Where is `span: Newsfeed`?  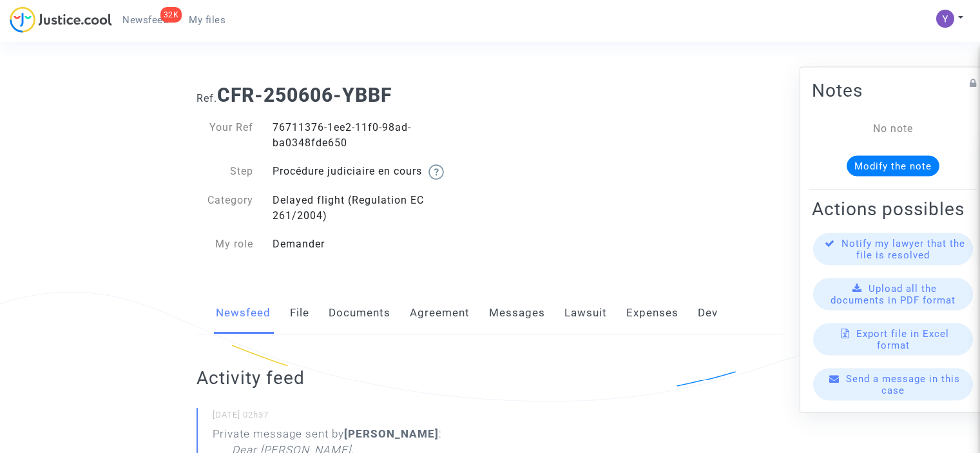
span: Newsfeed is located at coordinates (145, 20).